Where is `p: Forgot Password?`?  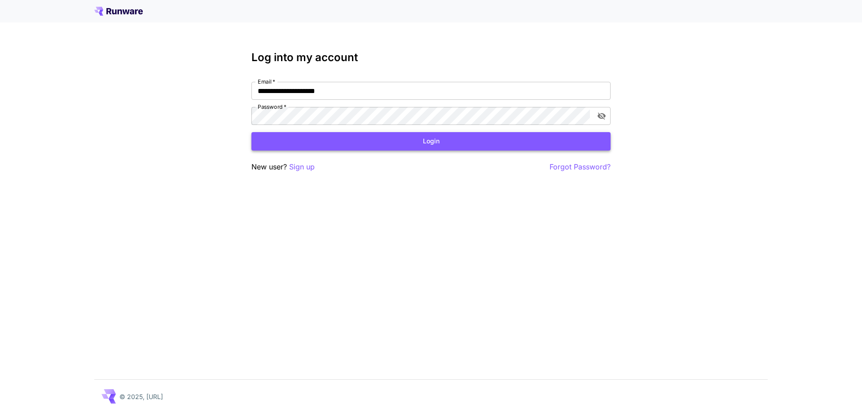
p: Forgot Password? is located at coordinates (580, 167).